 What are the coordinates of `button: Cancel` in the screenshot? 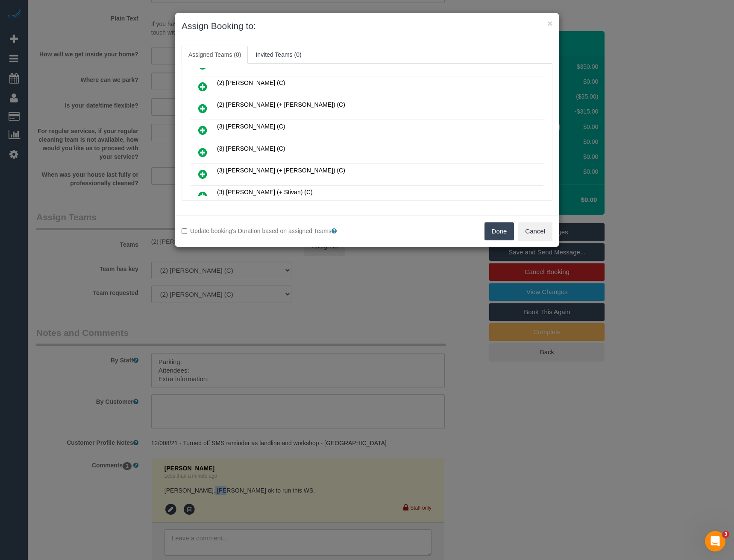 It's located at (534, 231).